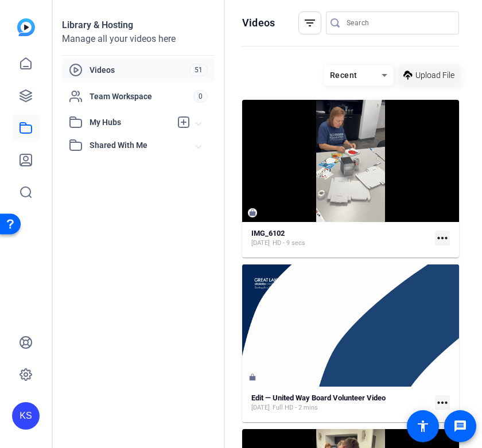 Image resolution: width=482 pixels, height=448 pixels. Describe the element at coordinates (138, 145) in the screenshot. I see `mat-expansion-panel-header: Shared With Me` at that location.